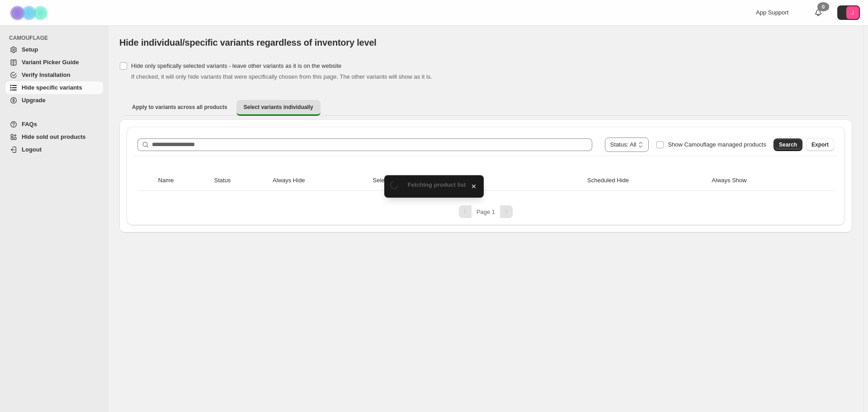  What do you see at coordinates (32, 149) in the screenshot?
I see `span: Logout` at bounding box center [32, 149].